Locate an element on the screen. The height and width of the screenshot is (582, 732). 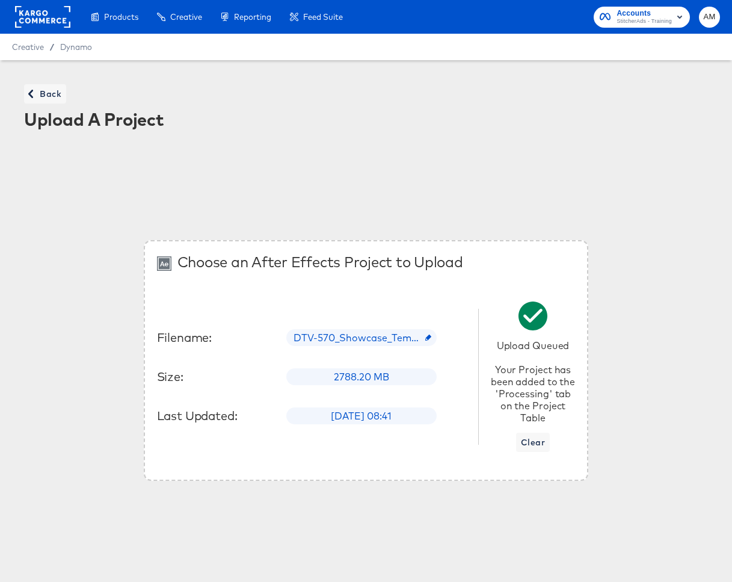
span: Dynamo is located at coordinates (76, 47).